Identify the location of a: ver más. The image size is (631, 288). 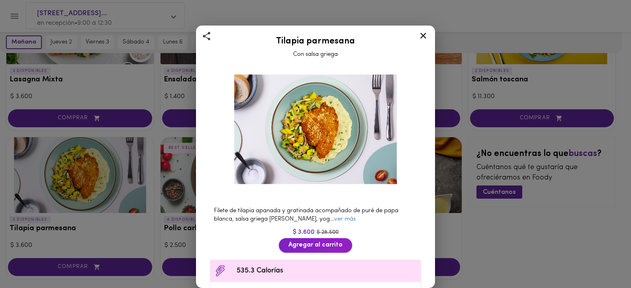
(345, 219).